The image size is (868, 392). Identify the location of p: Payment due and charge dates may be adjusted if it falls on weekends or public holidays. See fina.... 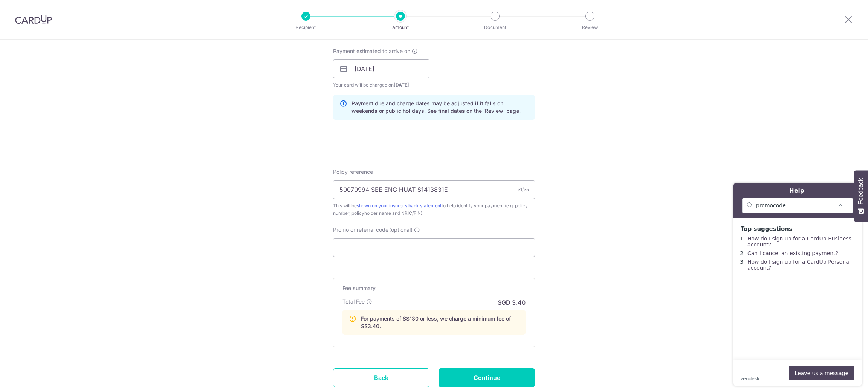
(440, 107).